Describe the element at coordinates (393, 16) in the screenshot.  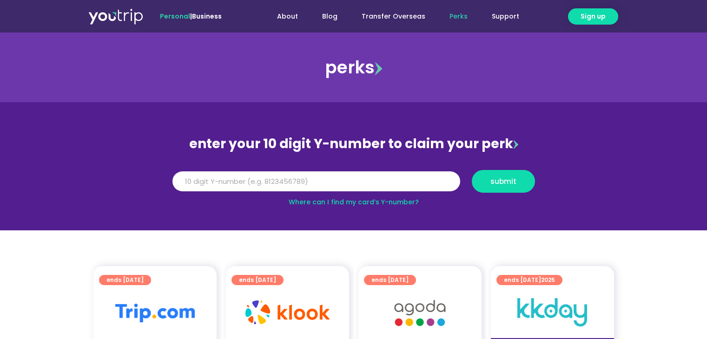
I see `a: Transfer Overseas` at that location.